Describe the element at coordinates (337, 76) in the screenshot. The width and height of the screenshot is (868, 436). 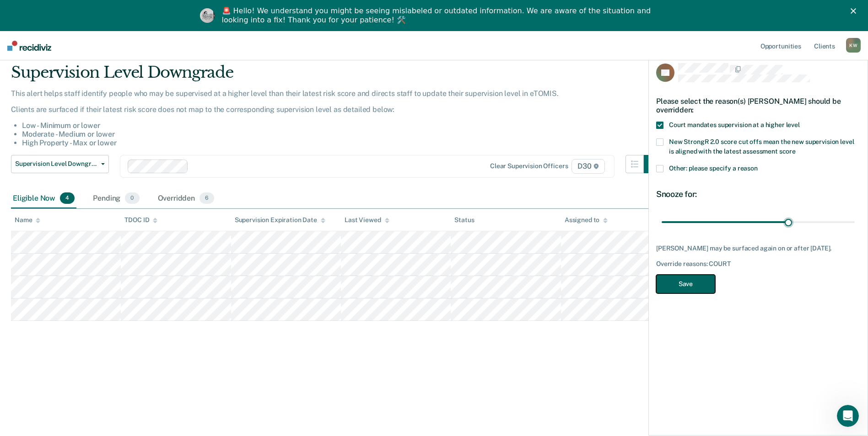
I see `div: Supervision Level Downgrade` at that location.